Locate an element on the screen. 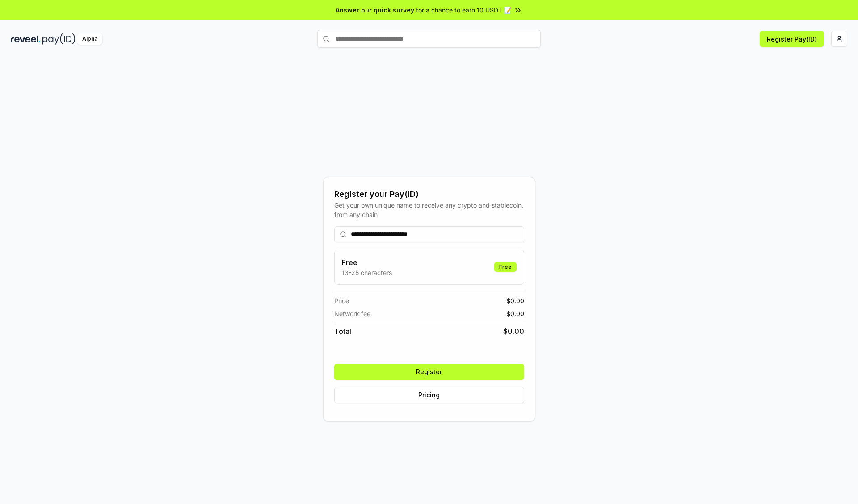 Image resolution: width=858 pixels, height=504 pixels. p: 13-25 characters is located at coordinates (367, 272).